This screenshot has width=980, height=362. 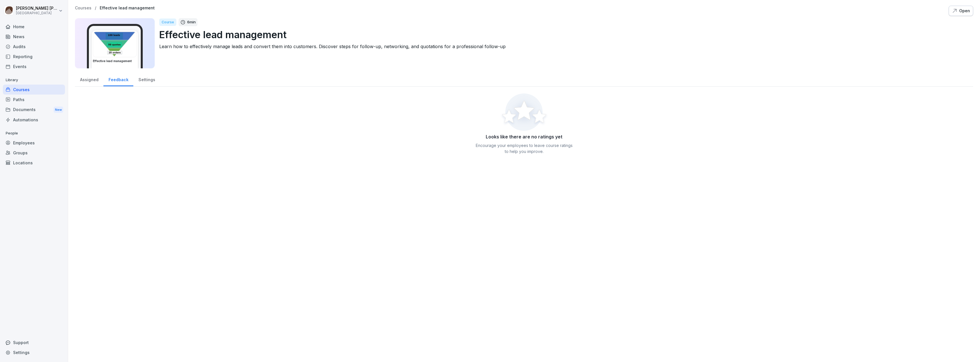 I want to click on p: Learn how to effectively manage leads and convert them into customers. Discover steps for follow-..., so click(x=564, y=46).